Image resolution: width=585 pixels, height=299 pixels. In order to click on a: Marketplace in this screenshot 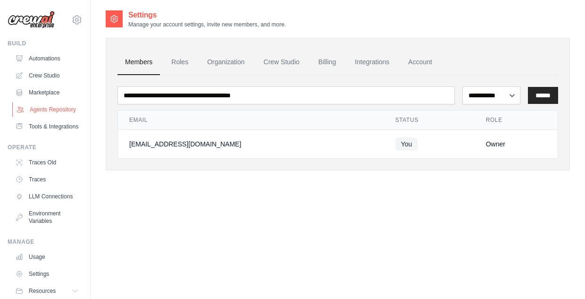, I will do `click(47, 92)`.